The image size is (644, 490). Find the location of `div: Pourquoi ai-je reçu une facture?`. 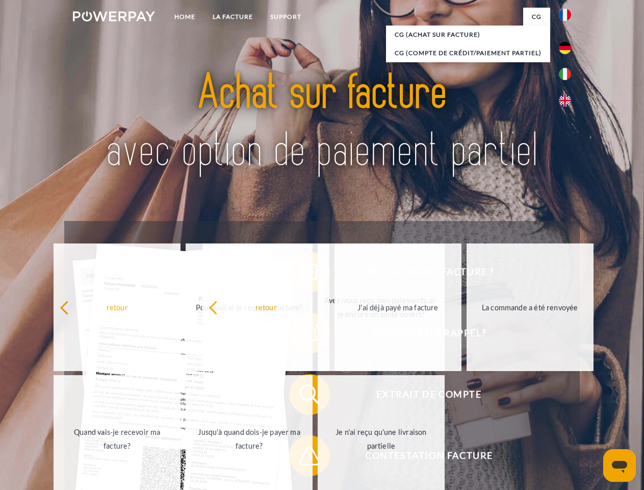

div: Pourquoi ai-je reçu une facture? is located at coordinates (249, 307).